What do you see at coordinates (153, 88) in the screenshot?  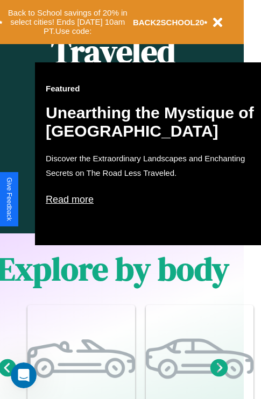 I see `h3: Featured` at bounding box center [153, 88].